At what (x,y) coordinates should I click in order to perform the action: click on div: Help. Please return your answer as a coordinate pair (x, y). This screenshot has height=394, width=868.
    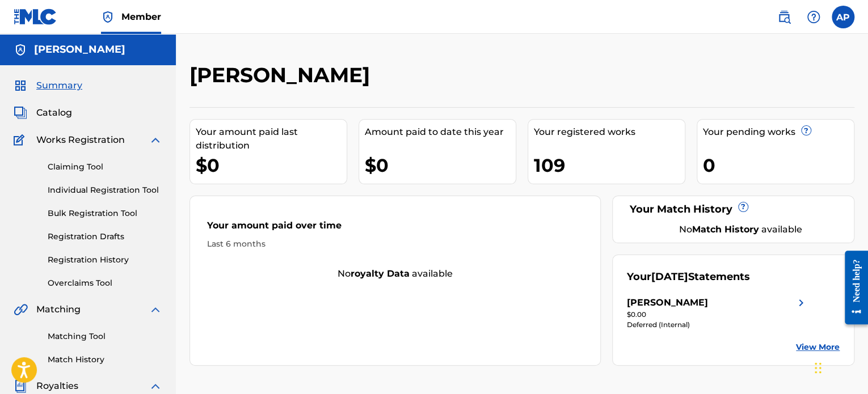
    Looking at the image, I should click on (813, 17).